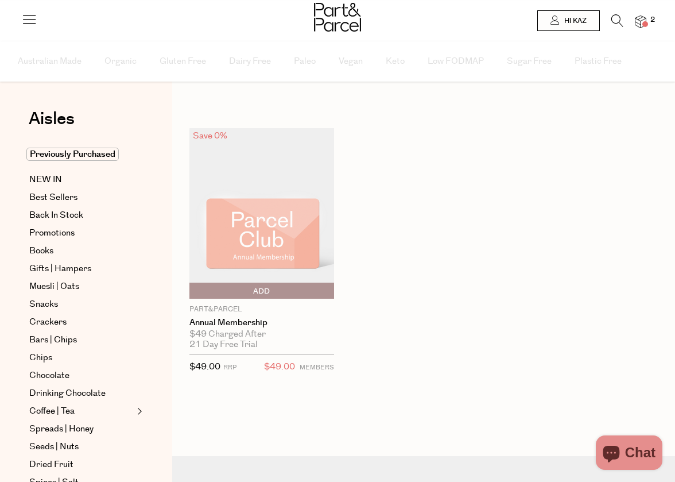 The height and width of the screenshot is (482, 675). I want to click on a: Hi kaz, so click(568, 21).